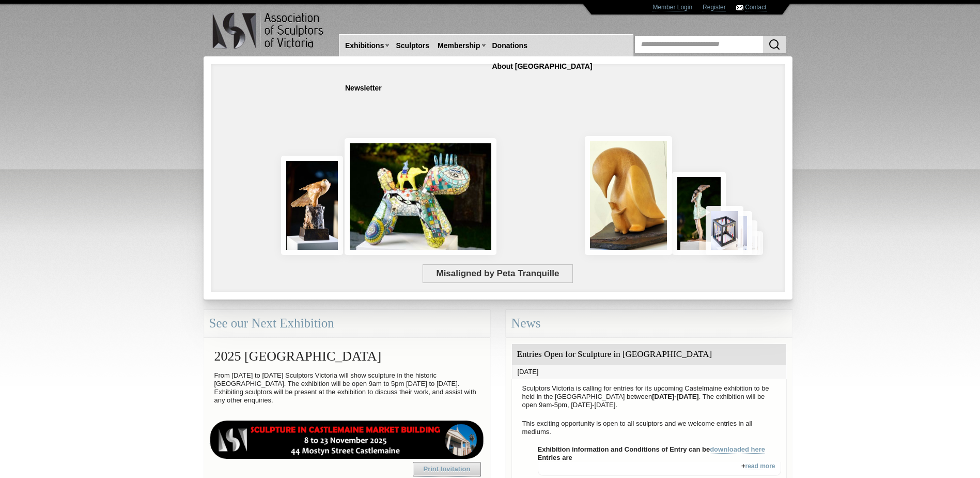 The image size is (980, 478). I want to click on p: Sculptors Victoria is calling for entries for its upcoming Castelmaine exhibition to be held in t..., so click(649, 397).